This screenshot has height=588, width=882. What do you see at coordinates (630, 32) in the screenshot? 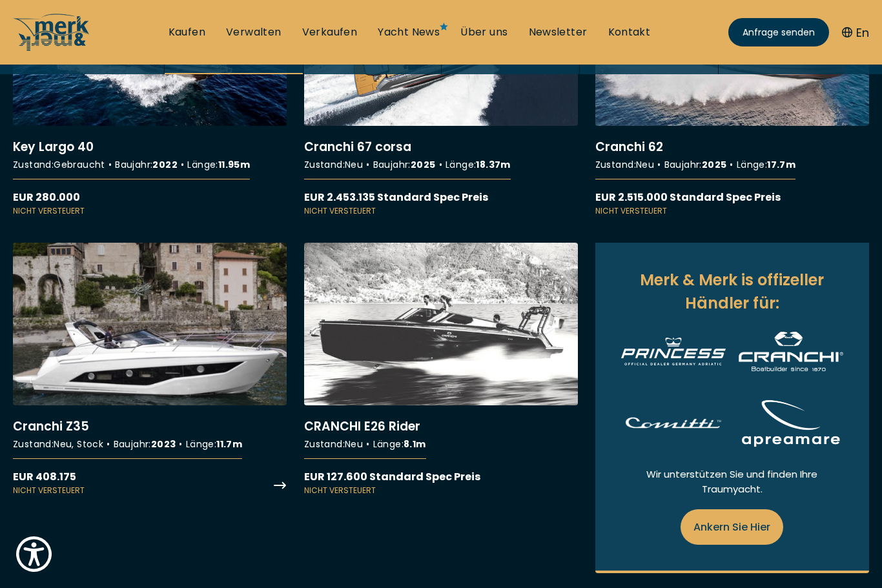
I see `a: Kontakt` at bounding box center [630, 32].